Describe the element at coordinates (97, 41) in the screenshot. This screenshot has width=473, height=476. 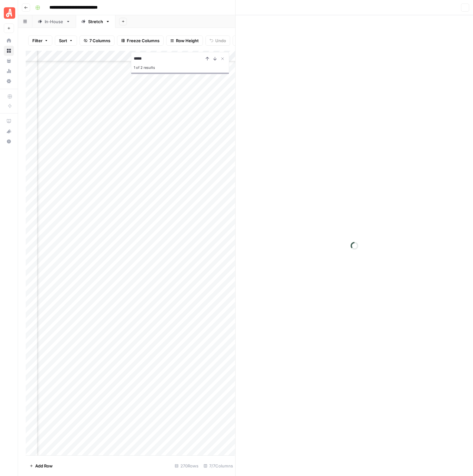
I see `button: 7 Columns` at that location.